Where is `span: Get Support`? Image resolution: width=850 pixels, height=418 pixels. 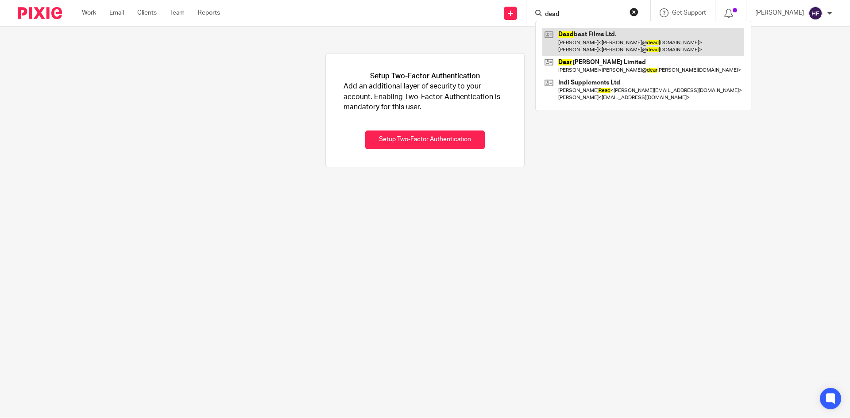 span: Get Support is located at coordinates (689, 13).